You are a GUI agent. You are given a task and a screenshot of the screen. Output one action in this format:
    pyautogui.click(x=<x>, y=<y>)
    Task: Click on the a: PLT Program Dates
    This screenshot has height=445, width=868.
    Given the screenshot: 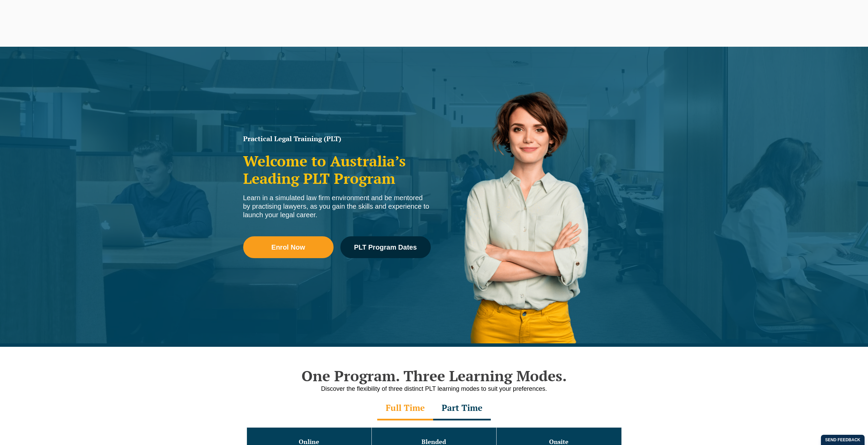 What is the action you would take?
    pyautogui.click(x=385, y=247)
    